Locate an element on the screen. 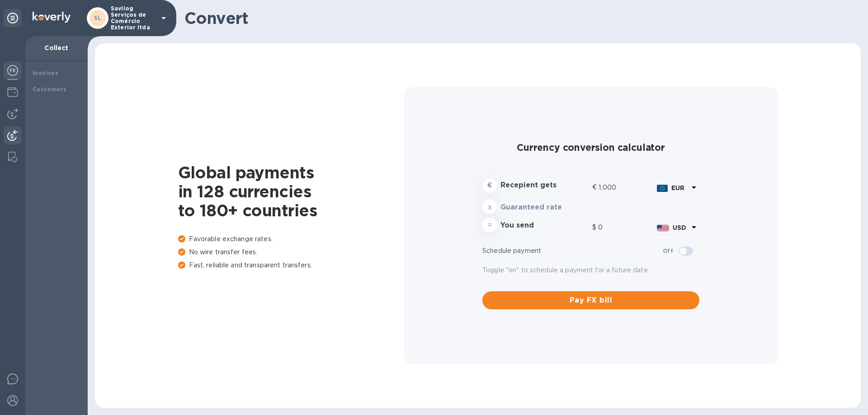 The image size is (868, 415). h3: You send is located at coordinates (544, 226).